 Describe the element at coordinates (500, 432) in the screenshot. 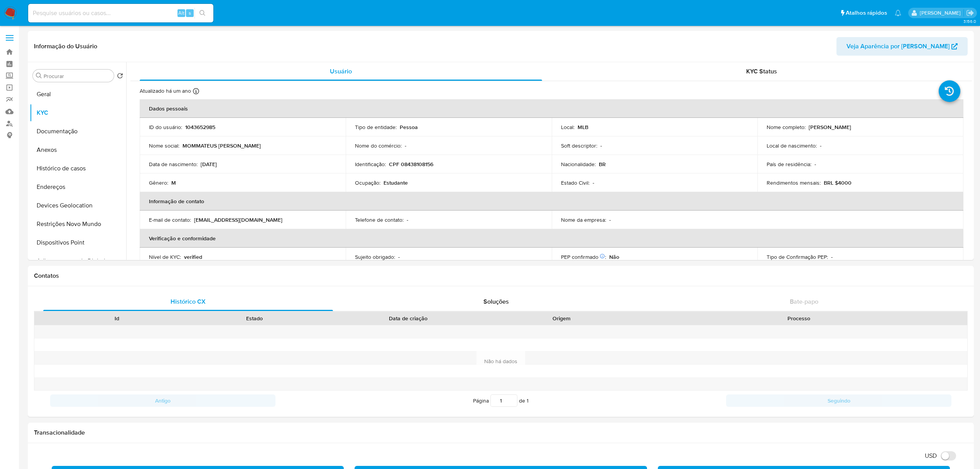

I see `h1: Transacionalidade` at that location.